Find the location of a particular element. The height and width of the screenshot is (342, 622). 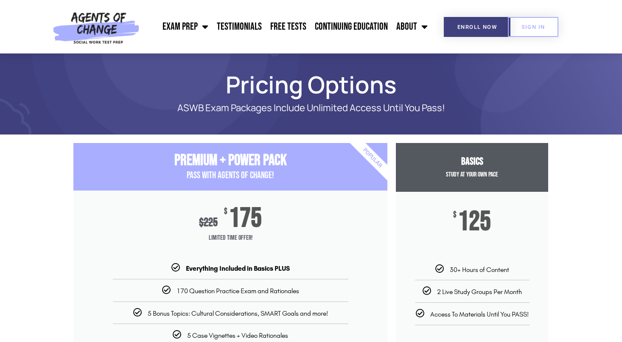

div: 225 is located at coordinates (208, 222).